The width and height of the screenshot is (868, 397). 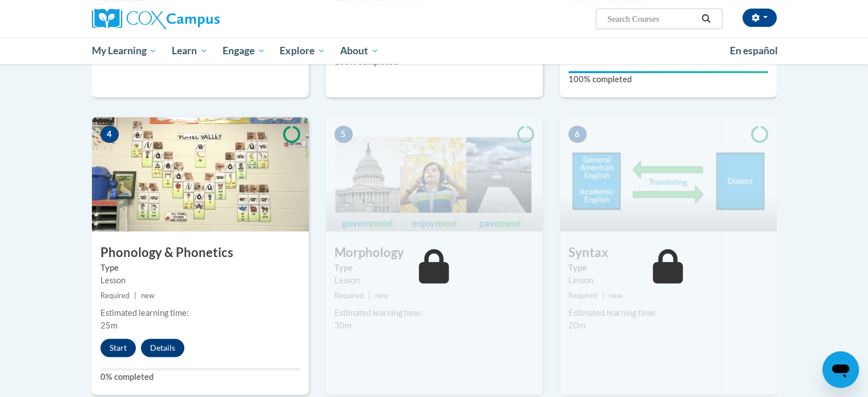 What do you see at coordinates (668, 80) in the screenshot?
I see `label: 100% completed` at bounding box center [668, 80].